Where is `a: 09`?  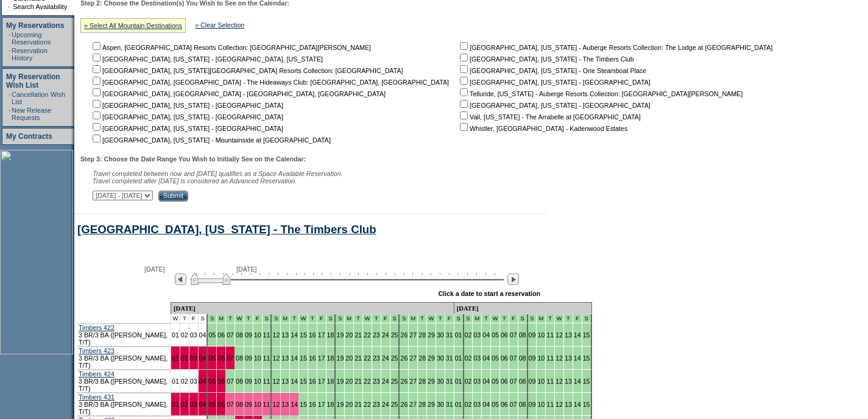
a: 09 is located at coordinates (532, 358).